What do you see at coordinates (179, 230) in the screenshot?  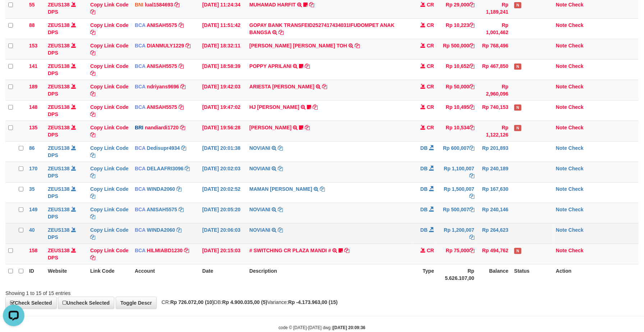 I see `a: Copy WINDA2060 to clipboard` at bounding box center [179, 230].